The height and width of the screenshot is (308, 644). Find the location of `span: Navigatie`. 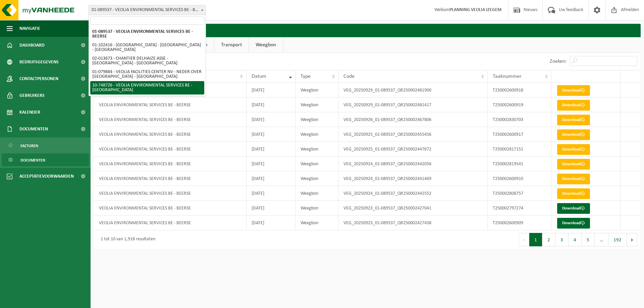

span: Navigatie is located at coordinates (30, 29).